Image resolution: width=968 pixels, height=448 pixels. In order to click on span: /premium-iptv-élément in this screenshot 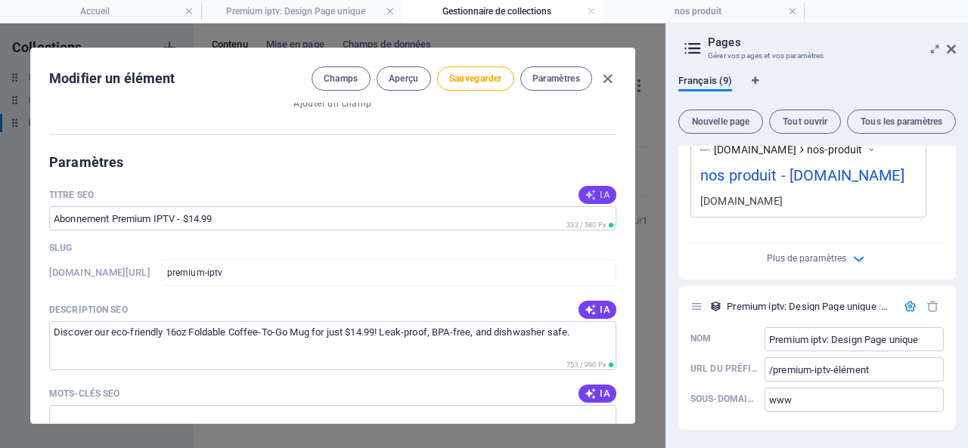, I will do `click(917, 307)`.